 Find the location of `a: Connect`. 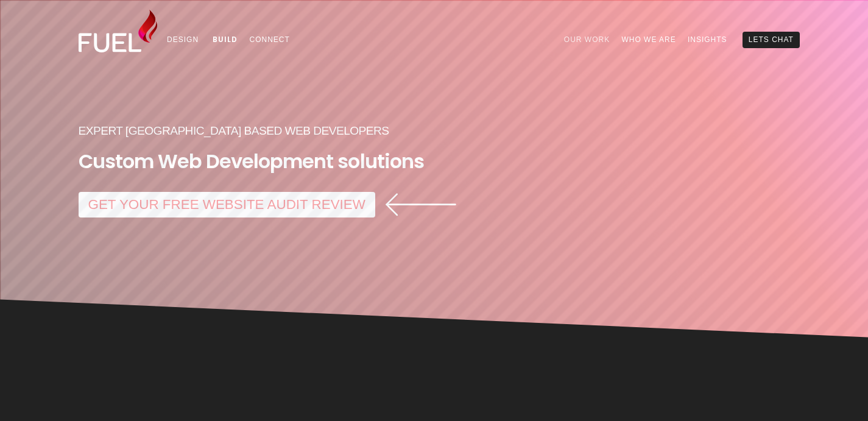

a: Connect is located at coordinates (270, 40).